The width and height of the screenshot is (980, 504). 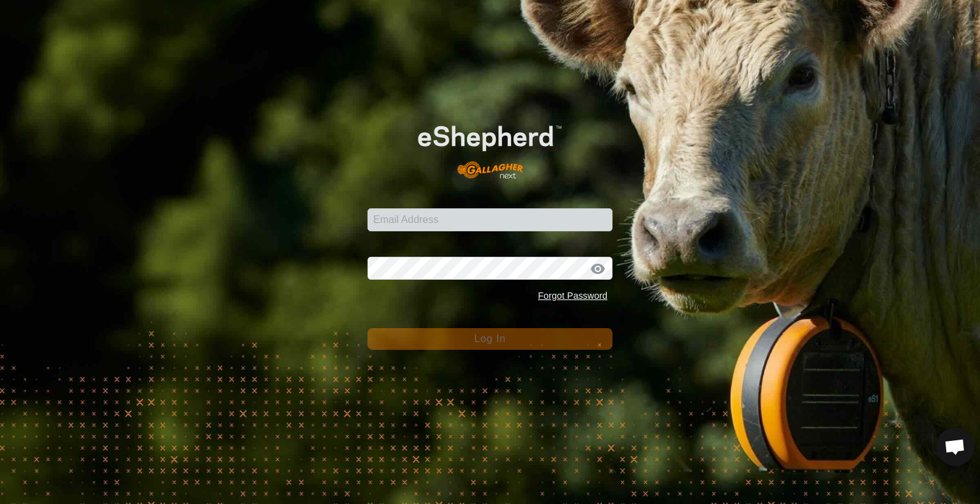 I want to click on img: E-shepherd Logo, so click(x=489, y=147).